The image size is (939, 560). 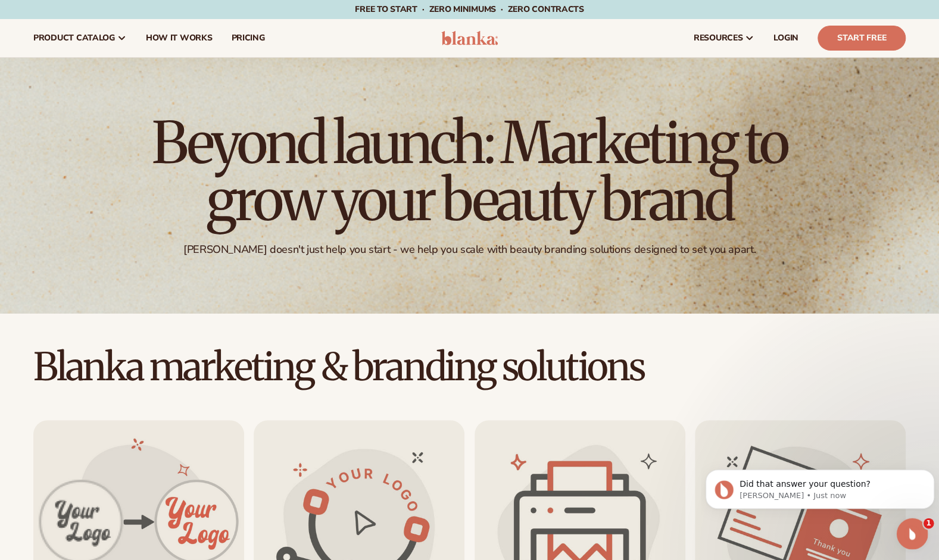 What do you see at coordinates (179, 38) in the screenshot?
I see `a: How It Works` at bounding box center [179, 38].